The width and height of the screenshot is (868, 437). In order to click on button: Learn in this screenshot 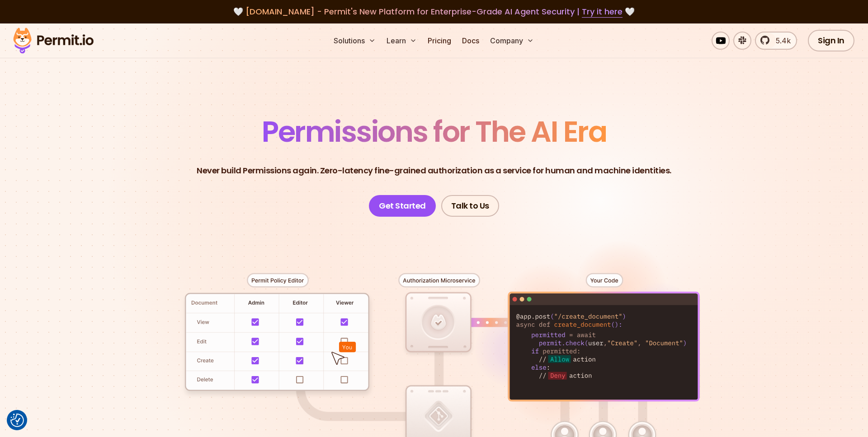, I will do `click(402, 41)`.